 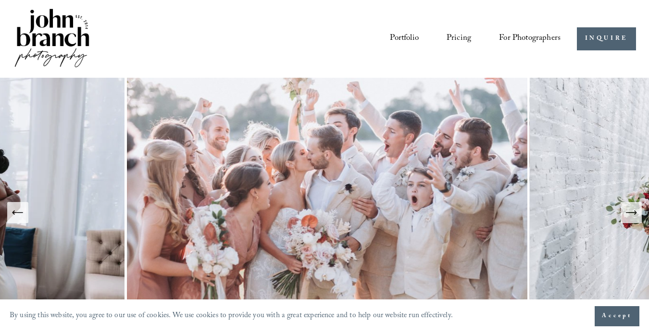 I want to click on span: For Photographers, so click(x=529, y=39).